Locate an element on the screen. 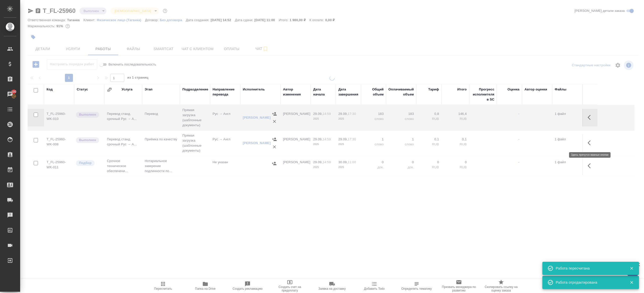 The height and width of the screenshot is (293, 644). button: Сгруппировать is located at coordinates (109, 90).